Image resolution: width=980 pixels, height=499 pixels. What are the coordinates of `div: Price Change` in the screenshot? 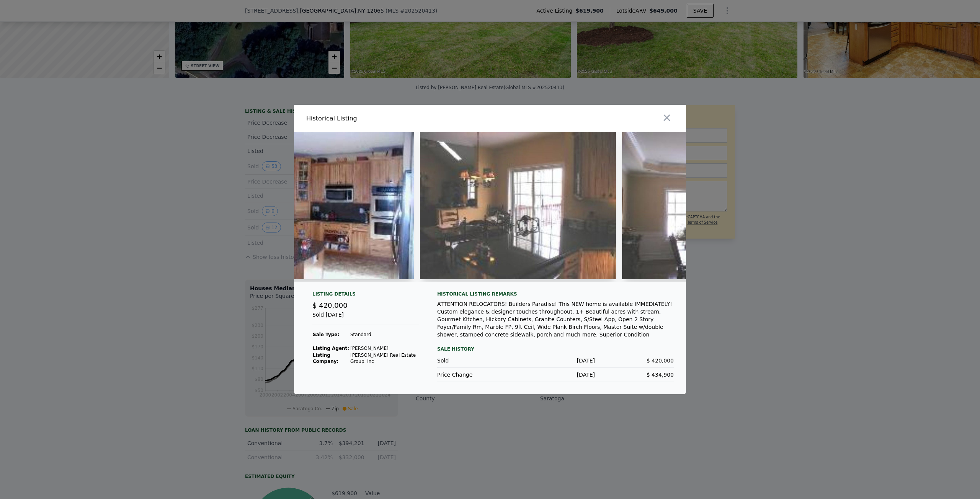 It's located at (476, 375).